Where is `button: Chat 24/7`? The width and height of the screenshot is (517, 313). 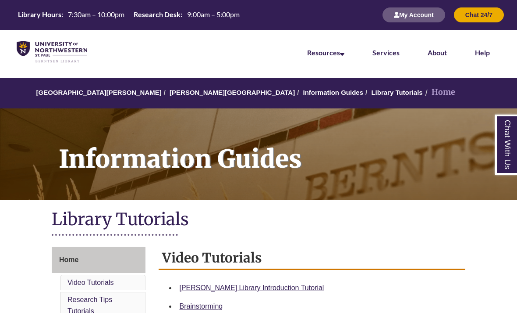
button: Chat 24/7 is located at coordinates (479, 15).